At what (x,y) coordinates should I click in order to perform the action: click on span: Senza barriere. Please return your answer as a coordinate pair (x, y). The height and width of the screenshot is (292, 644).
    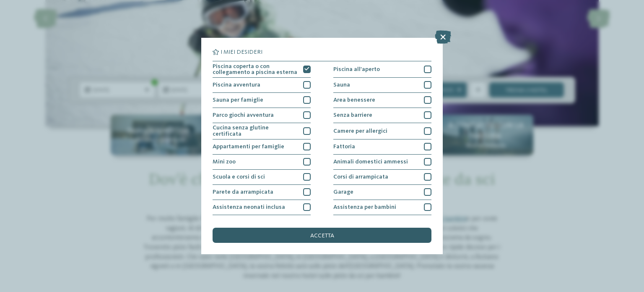
    Looking at the image, I should click on (353, 115).